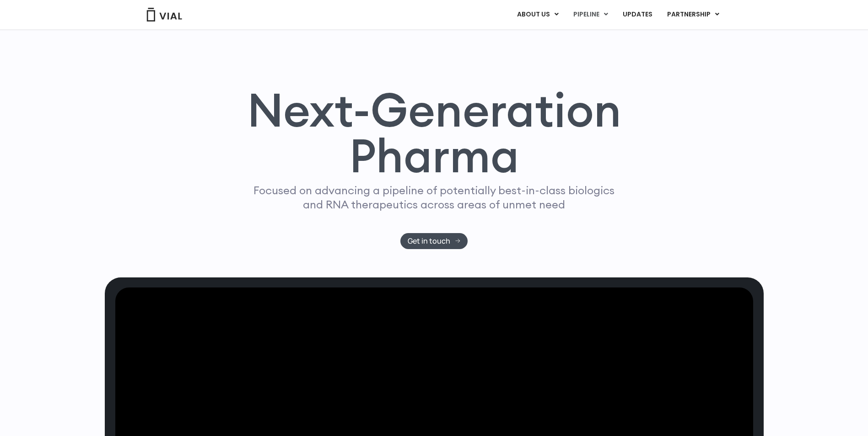 The image size is (868, 436). I want to click on img: Vial Logo, so click(164, 15).